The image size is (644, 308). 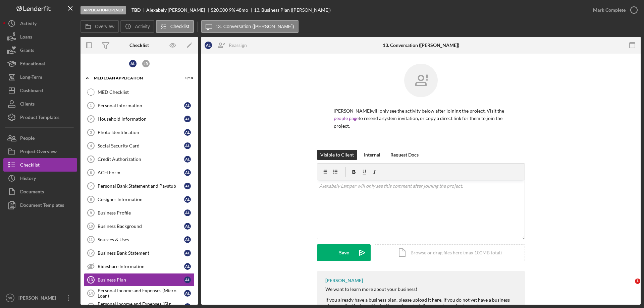 I want to click on div: MED Loan Application, so click(x=135, y=78).